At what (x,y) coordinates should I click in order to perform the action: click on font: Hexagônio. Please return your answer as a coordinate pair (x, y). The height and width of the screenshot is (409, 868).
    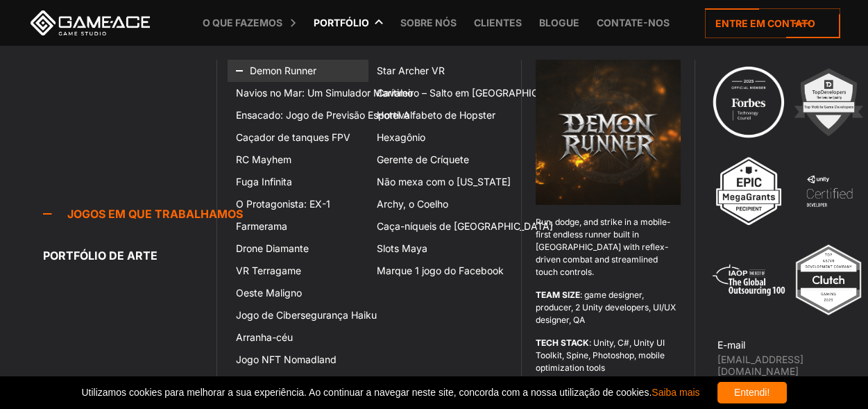
    Looking at the image, I should click on (401, 137).